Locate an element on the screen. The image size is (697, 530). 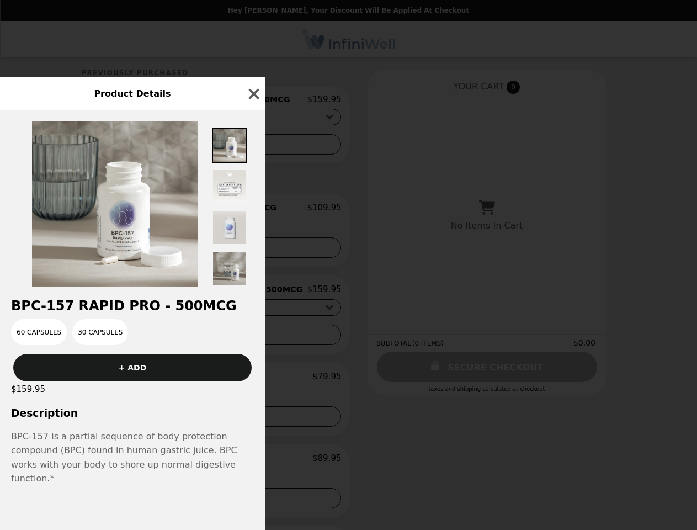
span: Product Details is located at coordinates (132, 93).